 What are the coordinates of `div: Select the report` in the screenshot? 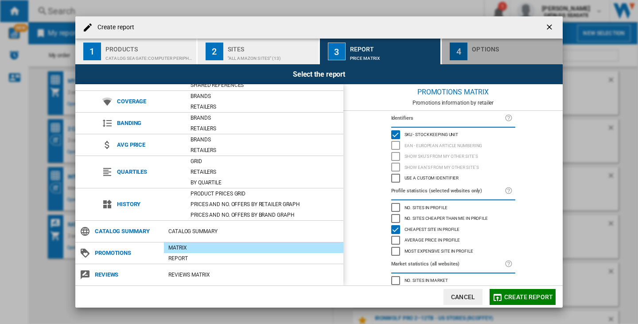 It's located at (319, 74).